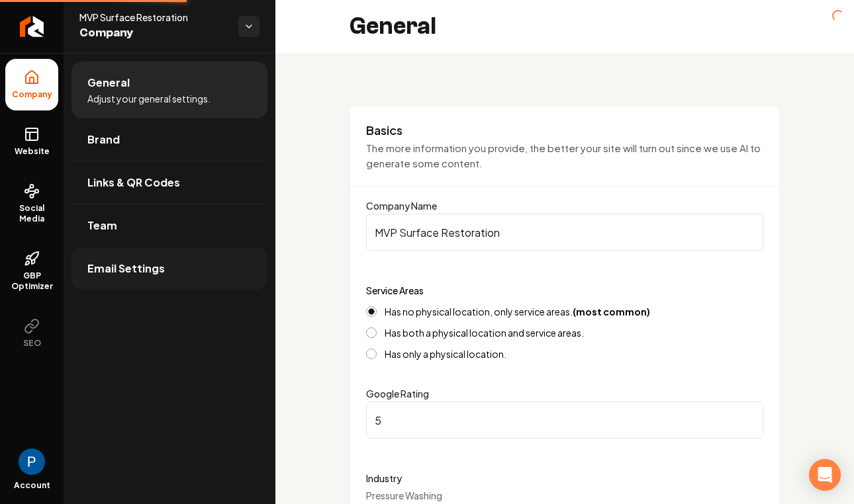 The image size is (854, 504). What do you see at coordinates (404, 496) in the screenshot?
I see `span: Pressure Washing` at bounding box center [404, 496].